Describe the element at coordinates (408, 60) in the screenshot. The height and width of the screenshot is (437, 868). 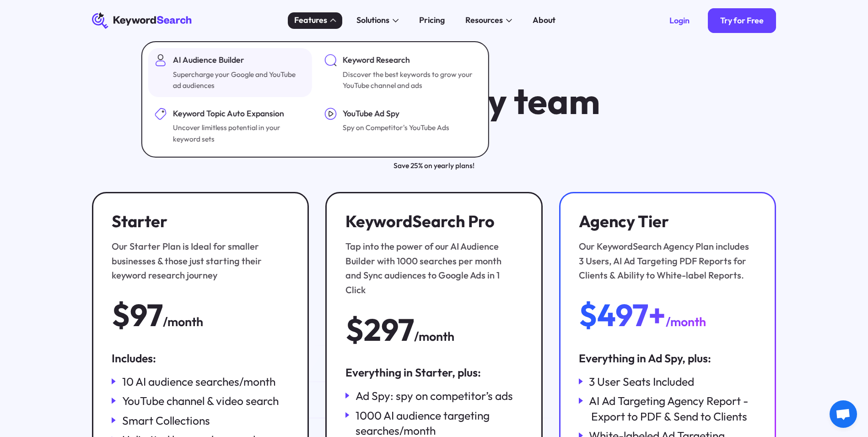
I see `div: Keyword Research` at that location.